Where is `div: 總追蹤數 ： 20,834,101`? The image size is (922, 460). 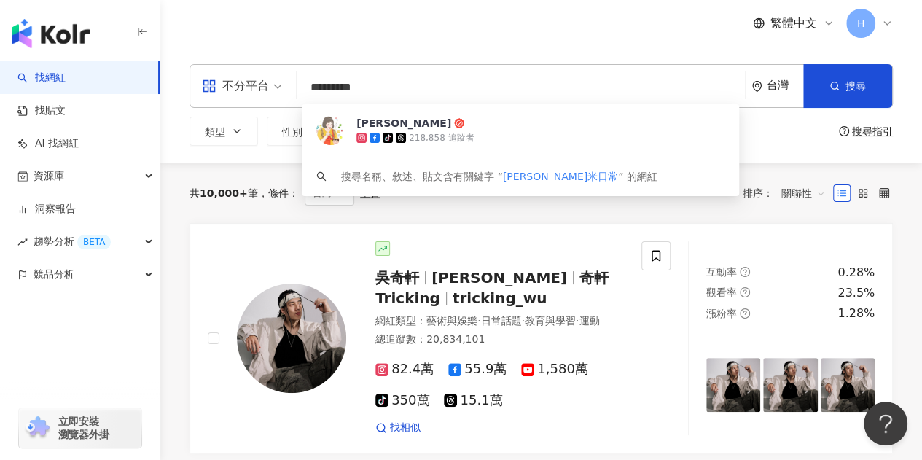
div: 總追蹤數 ： 20,834,101 is located at coordinates (499, 340).